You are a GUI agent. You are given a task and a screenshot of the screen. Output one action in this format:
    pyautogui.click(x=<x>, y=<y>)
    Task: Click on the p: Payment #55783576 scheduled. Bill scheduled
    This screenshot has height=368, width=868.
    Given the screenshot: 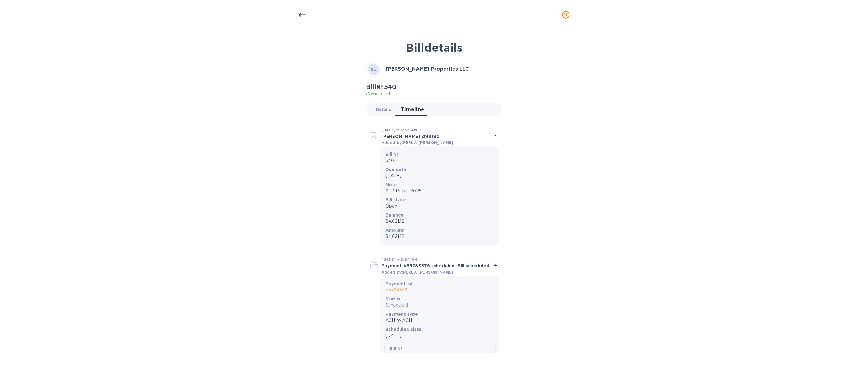 What is the action you would take?
    pyautogui.click(x=436, y=266)
    